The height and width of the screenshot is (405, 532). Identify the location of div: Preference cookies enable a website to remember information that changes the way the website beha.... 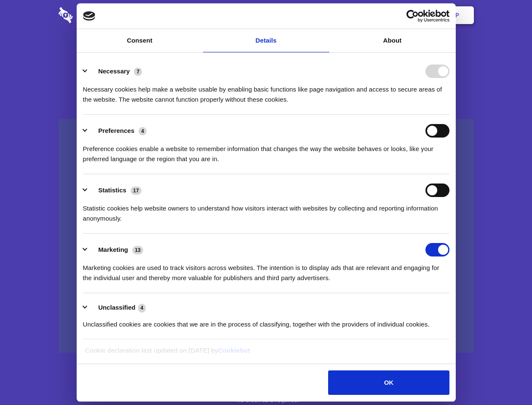
(266, 150).